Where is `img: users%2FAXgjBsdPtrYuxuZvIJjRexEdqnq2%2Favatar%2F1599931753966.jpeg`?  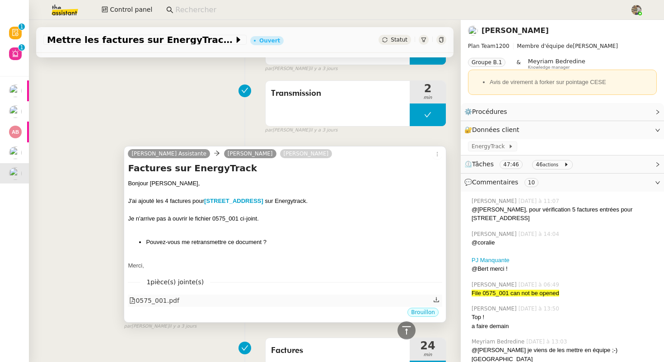 img: users%2FAXgjBsdPtrYuxuZvIJjRexEdqnq2%2Favatar%2F1599931753966.jpeg is located at coordinates (15, 112).